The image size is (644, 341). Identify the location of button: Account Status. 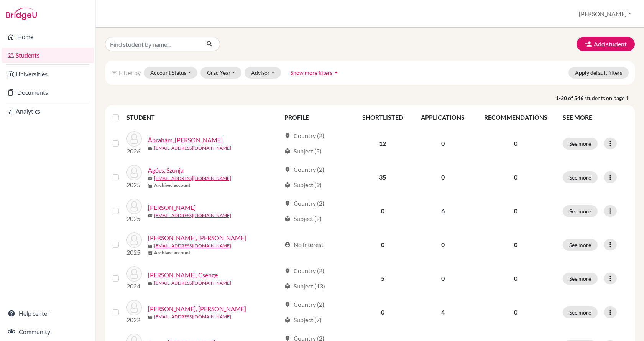
(171, 72).